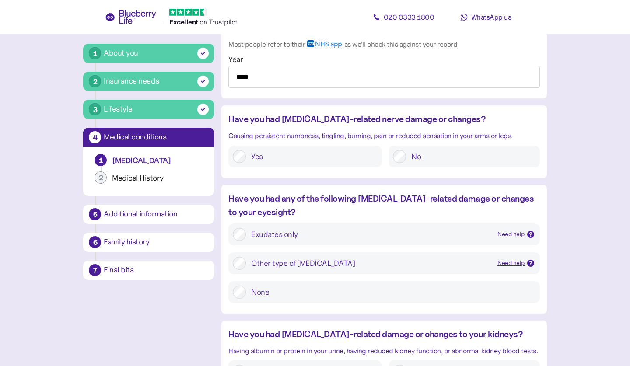  I want to click on a: WhatsApp us, so click(486, 17).